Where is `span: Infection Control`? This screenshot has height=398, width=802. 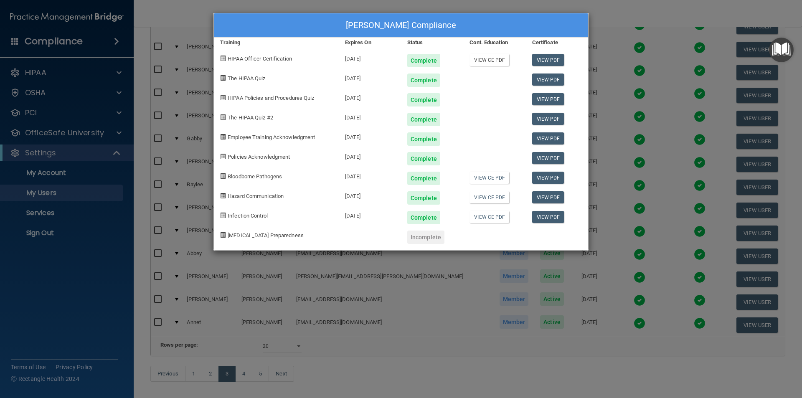
span: Infection Control is located at coordinates (248, 216).